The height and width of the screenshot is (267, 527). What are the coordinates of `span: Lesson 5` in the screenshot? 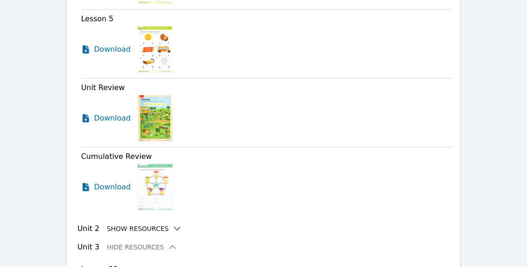 It's located at (97, 18).